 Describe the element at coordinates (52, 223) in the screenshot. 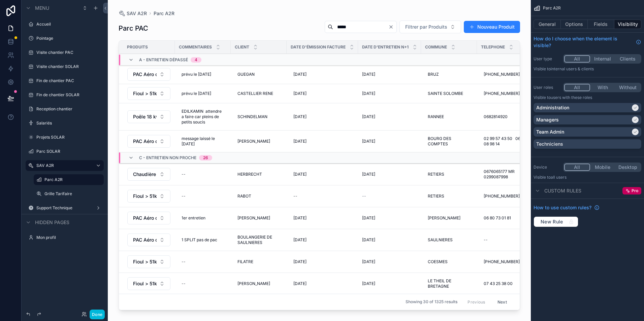

I see `span: Hidden pages` at that location.